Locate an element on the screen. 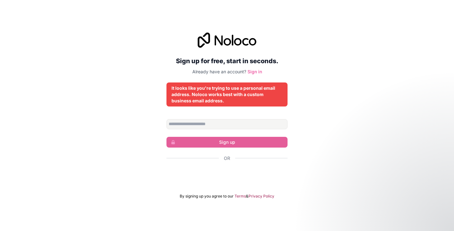 The height and width of the screenshot is (231, 454). a: Terms is located at coordinates (240, 196).